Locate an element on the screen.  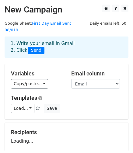
button: Save is located at coordinates (52, 108).